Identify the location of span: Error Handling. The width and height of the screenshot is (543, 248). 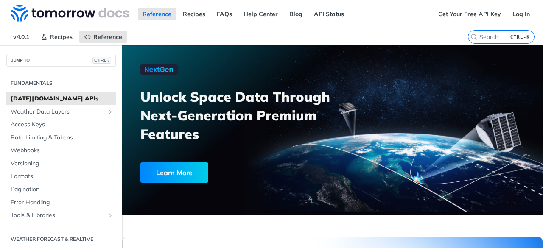
(62, 203).